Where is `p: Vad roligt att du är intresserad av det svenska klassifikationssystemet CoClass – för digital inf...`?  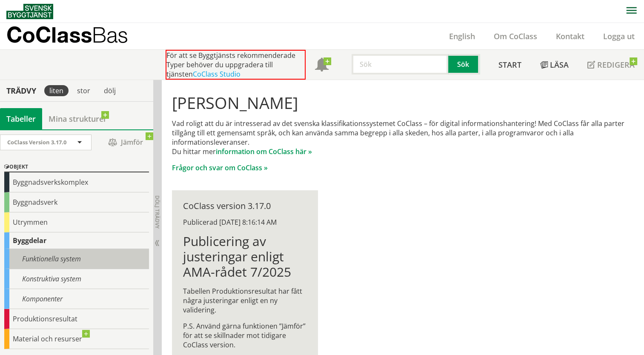
p: Vad roligt att du är intresserad av det svenska klassifikationssystemet CoClass – för digital inf... is located at coordinates (403, 137).